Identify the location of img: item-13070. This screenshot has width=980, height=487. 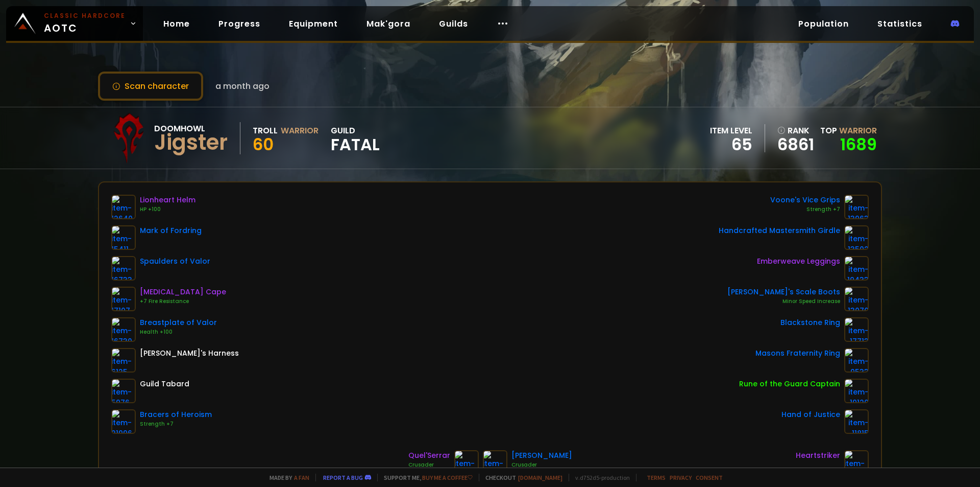
(857, 299).